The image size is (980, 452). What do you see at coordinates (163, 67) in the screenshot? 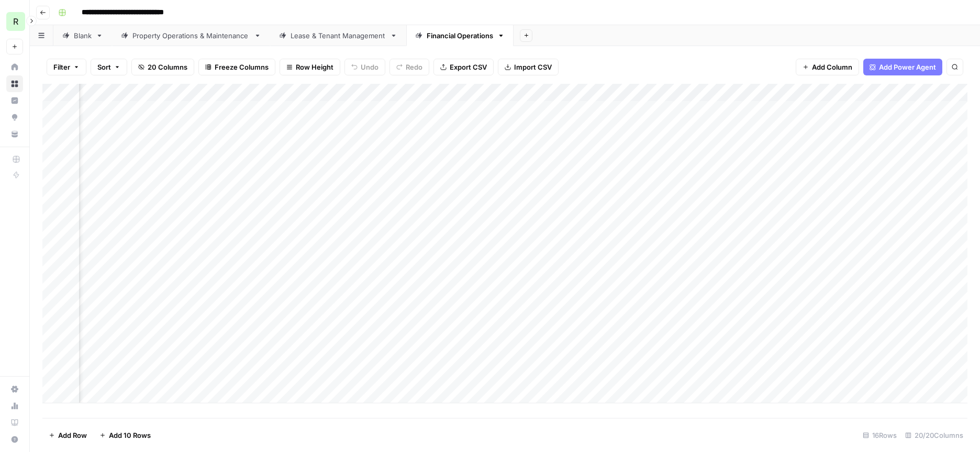
I see `button: 20 Columns` at bounding box center [163, 67].